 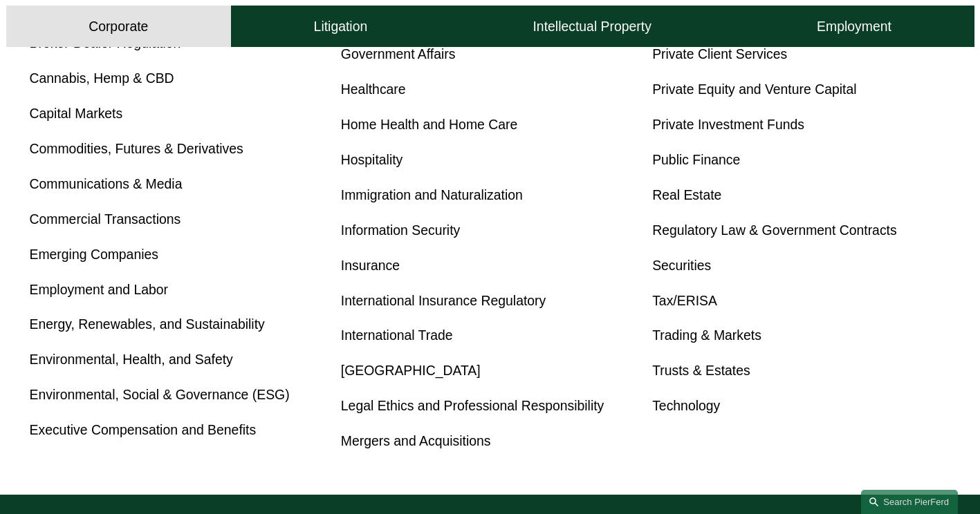 What do you see at coordinates (143, 429) in the screenshot?
I see `a: Executive Compensation and Benefits` at bounding box center [143, 429].